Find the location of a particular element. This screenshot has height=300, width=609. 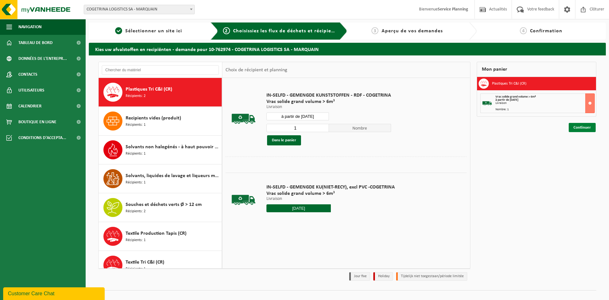

span: Solvants non halogénés - à haut pouvoir calorifique en petits emballages (<200L) is located at coordinates (173, 147).